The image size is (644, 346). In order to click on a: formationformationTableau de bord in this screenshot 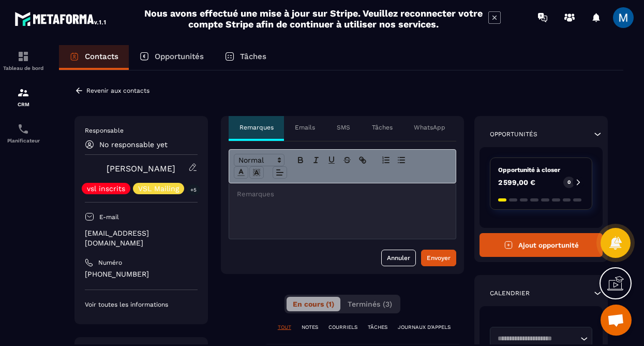, I will do `click(23, 60)`.